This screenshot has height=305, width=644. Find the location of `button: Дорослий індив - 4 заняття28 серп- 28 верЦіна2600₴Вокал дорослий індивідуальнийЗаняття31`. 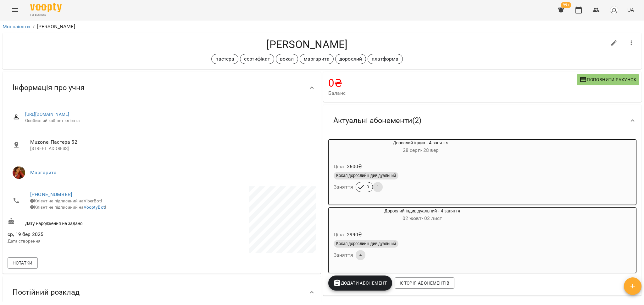

button: Дорослий індив - 4 заняття28 серп- 28 верЦіна2600₴Вокал дорослий індивідуальнийЗаняття31 is located at coordinates (421, 170).